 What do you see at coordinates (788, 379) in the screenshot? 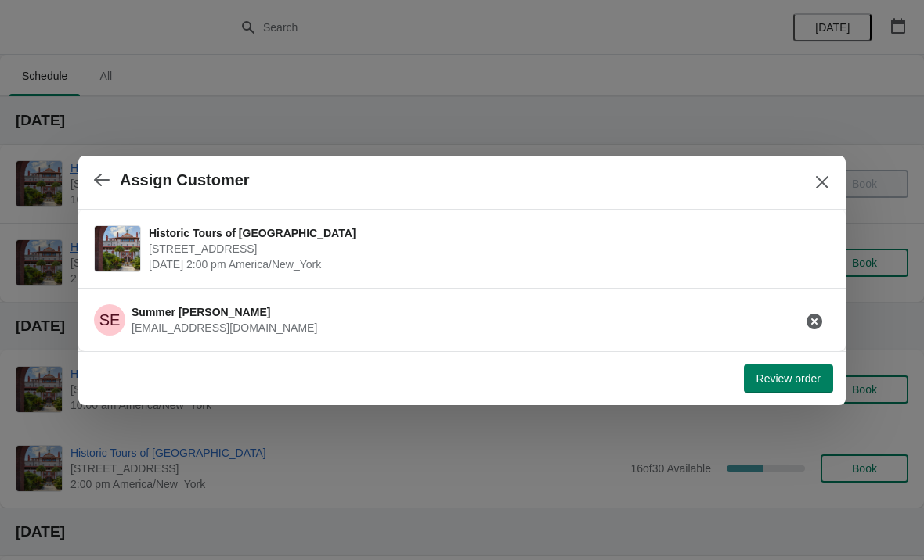
I see `span: Review order` at bounding box center [788, 379].